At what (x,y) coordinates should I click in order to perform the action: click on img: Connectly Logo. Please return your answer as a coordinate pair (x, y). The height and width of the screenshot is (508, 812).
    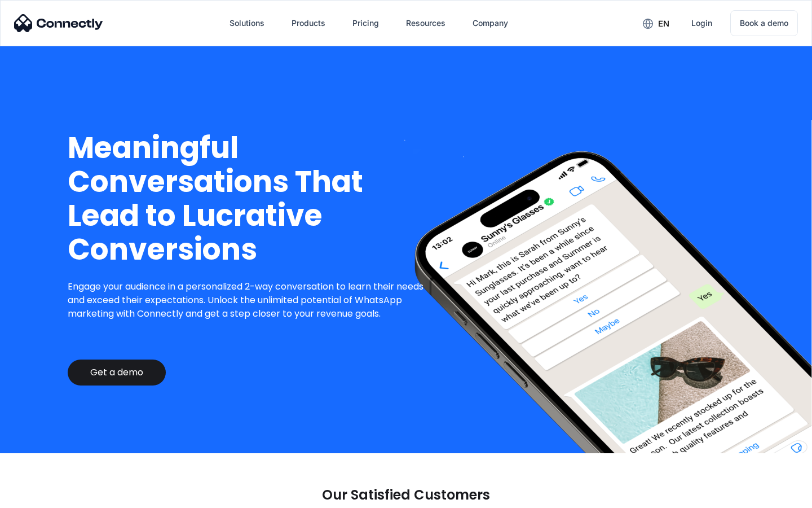
    Looking at the image, I should click on (59, 23).